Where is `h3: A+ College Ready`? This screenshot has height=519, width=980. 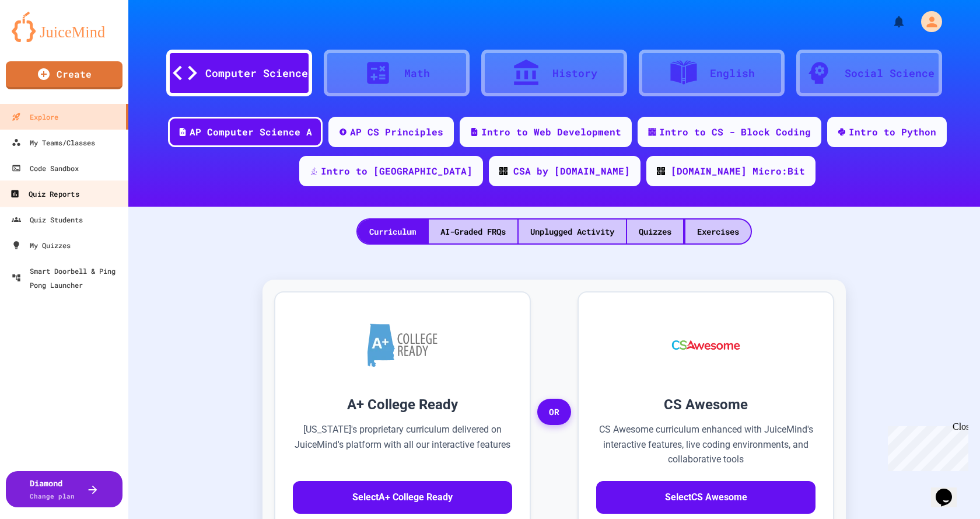 h3: A+ College Ready is located at coordinates (403, 405).